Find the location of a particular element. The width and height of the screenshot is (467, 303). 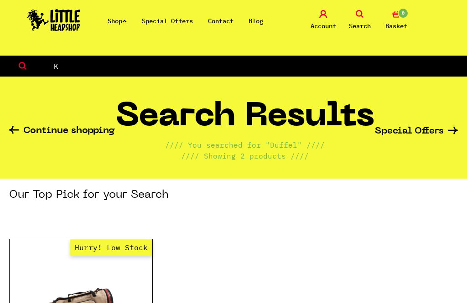

a: Contact is located at coordinates (221, 21).